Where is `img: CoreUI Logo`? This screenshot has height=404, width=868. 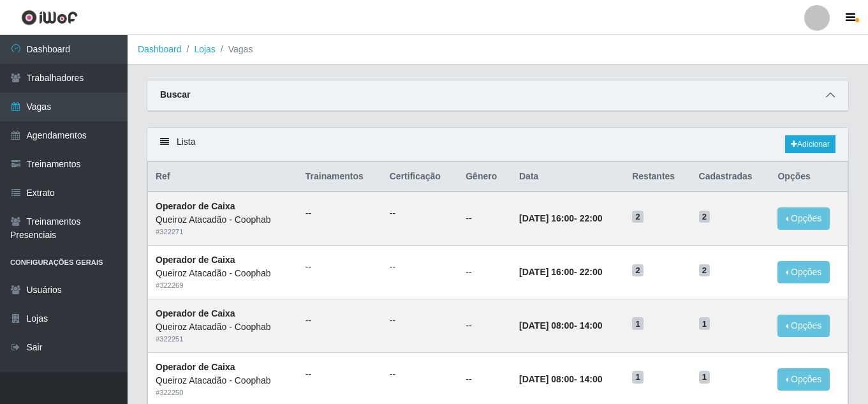 img: CoreUI Logo is located at coordinates (49, 17).